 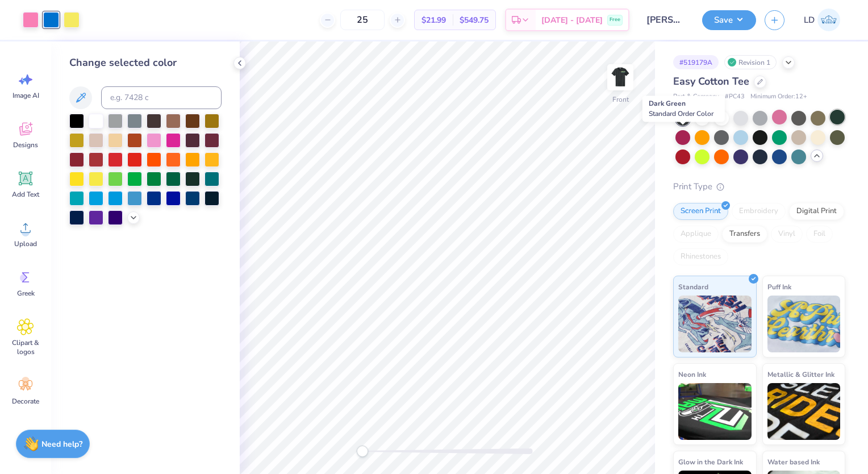 I want to click on div: Foil, so click(x=819, y=234).